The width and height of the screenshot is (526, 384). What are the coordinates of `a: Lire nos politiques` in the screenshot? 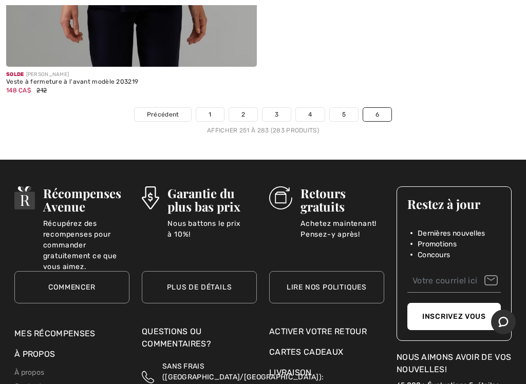 It's located at (327, 287).